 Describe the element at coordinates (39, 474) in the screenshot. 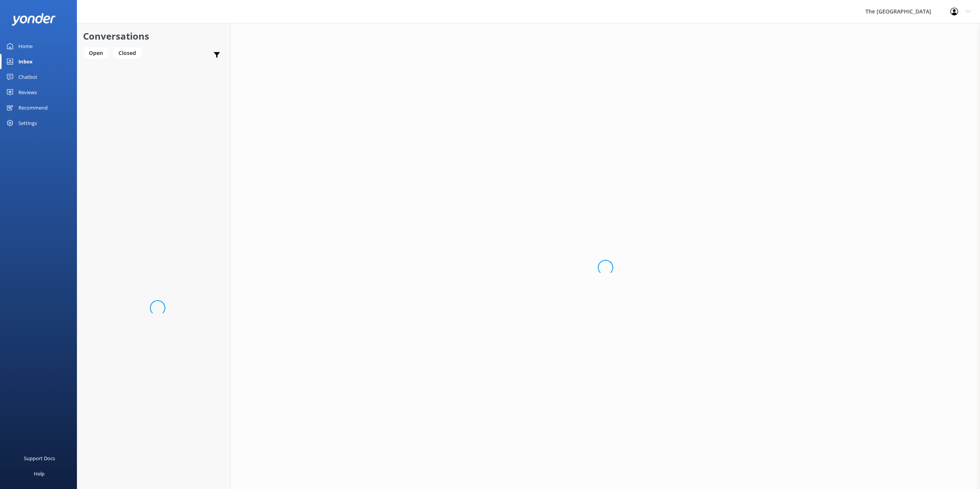

I see `div: Help` at that location.